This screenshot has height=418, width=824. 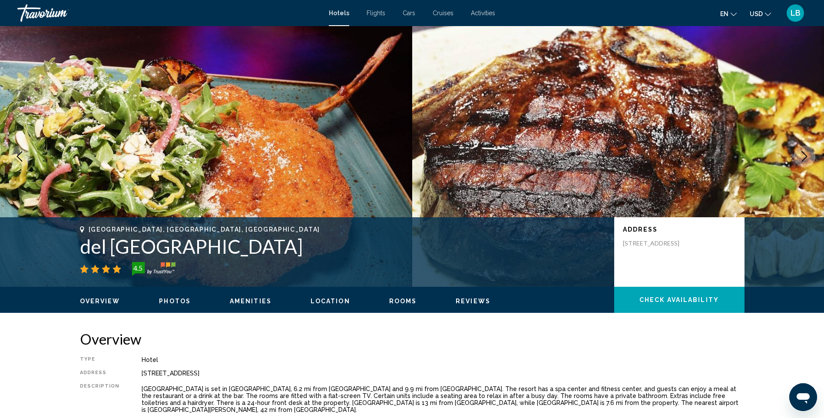 What do you see at coordinates (483, 13) in the screenshot?
I see `a: Activities` at bounding box center [483, 13].